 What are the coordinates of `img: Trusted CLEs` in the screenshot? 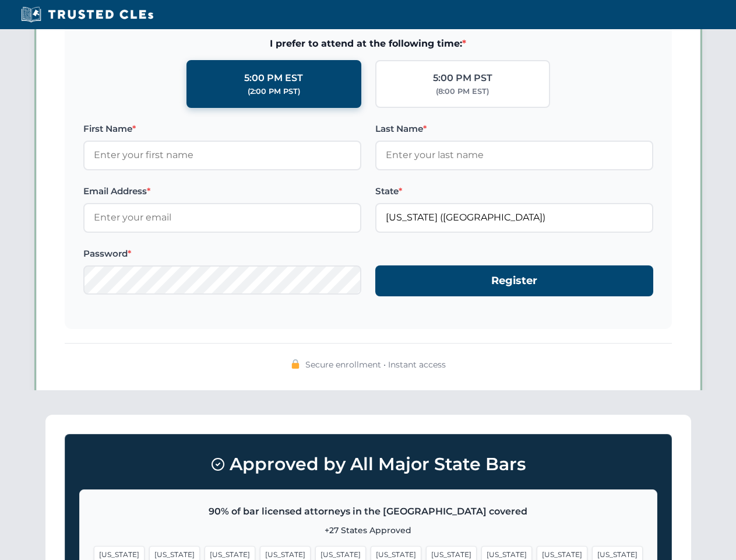 It's located at (87, 15).